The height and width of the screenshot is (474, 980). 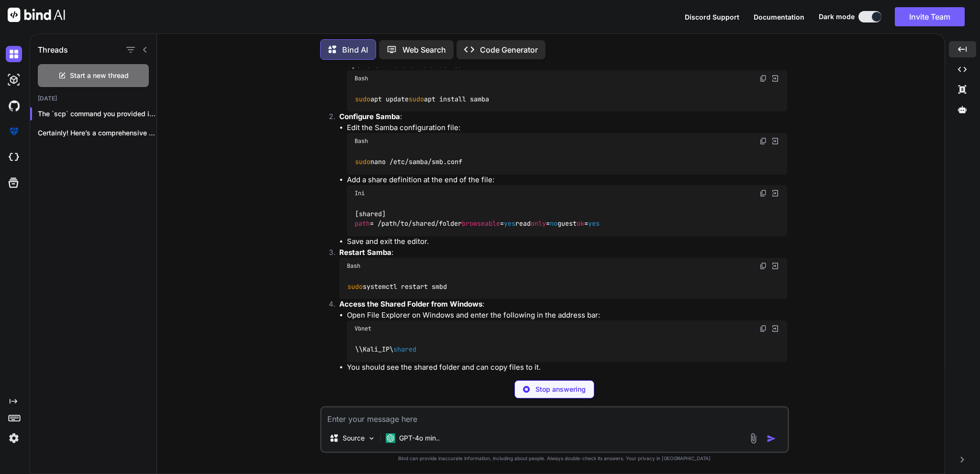 I want to click on li: Open a terminal and install Samba:, so click(x=567, y=86).